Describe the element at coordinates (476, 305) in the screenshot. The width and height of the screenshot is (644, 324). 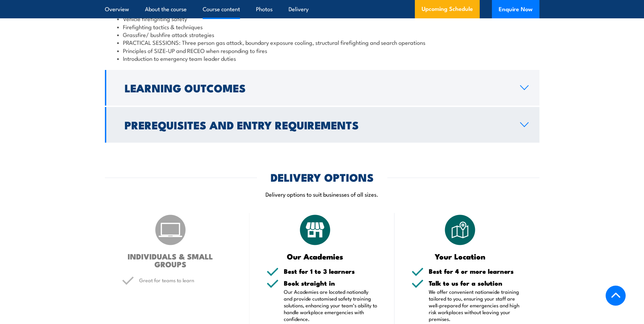
I see `p: We offer convenient nationwide training tailored to you, ensuring your staff are well-prepared fo...` at that location.